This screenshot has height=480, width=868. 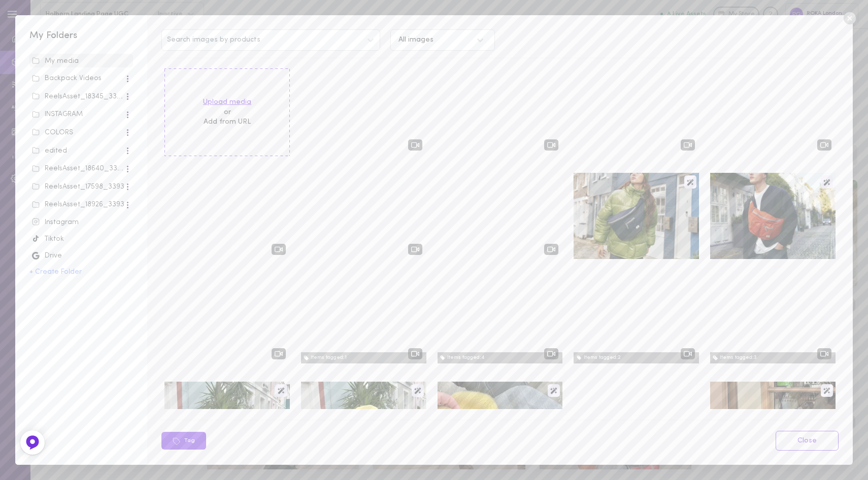 What do you see at coordinates (227, 122) in the screenshot?
I see `span: Add from URL` at bounding box center [227, 122].